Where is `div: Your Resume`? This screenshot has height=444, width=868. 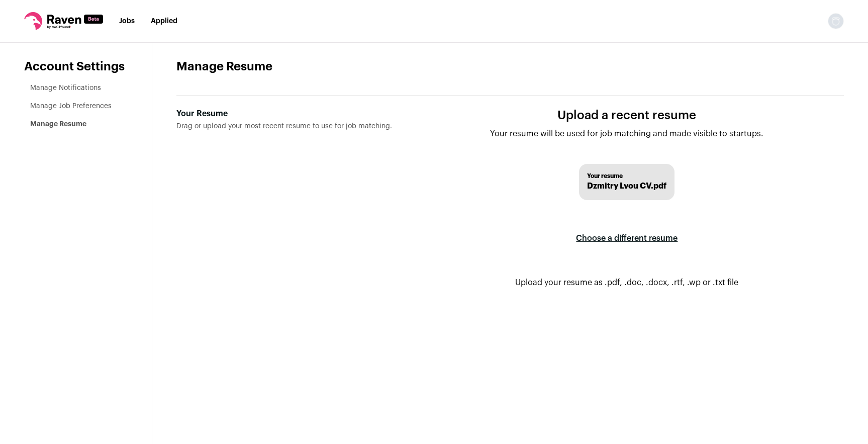 div: Your Resume is located at coordinates (285, 114).